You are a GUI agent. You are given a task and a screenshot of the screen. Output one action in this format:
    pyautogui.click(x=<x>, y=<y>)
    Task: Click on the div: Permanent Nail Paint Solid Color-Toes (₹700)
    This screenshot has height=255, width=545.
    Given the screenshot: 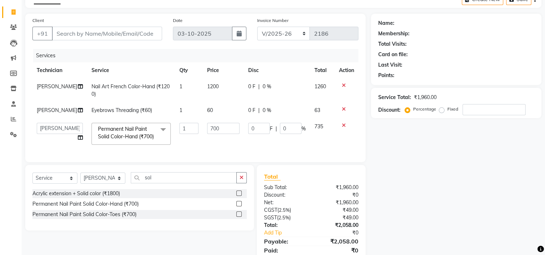 What is the action you would take?
    pyautogui.click(x=84, y=214)
    